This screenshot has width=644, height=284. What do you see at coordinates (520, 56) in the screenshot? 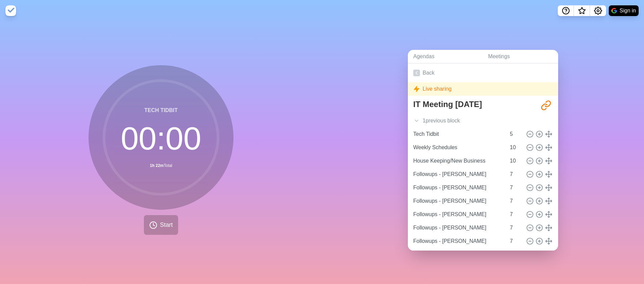
I see `a: Meetings` at bounding box center [520, 56].